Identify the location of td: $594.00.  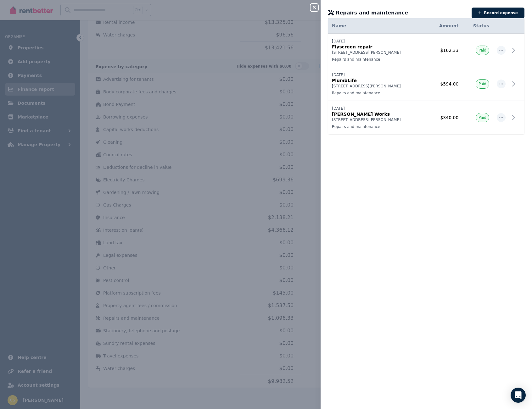
(444, 84).